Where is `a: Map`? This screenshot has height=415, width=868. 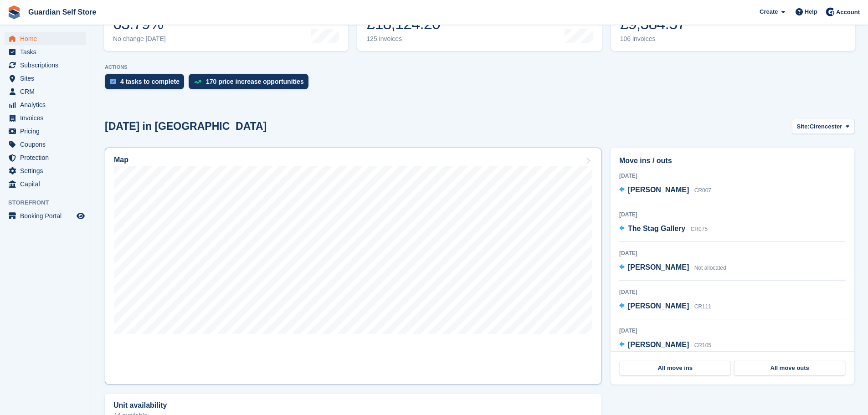
a: Map is located at coordinates (353, 266).